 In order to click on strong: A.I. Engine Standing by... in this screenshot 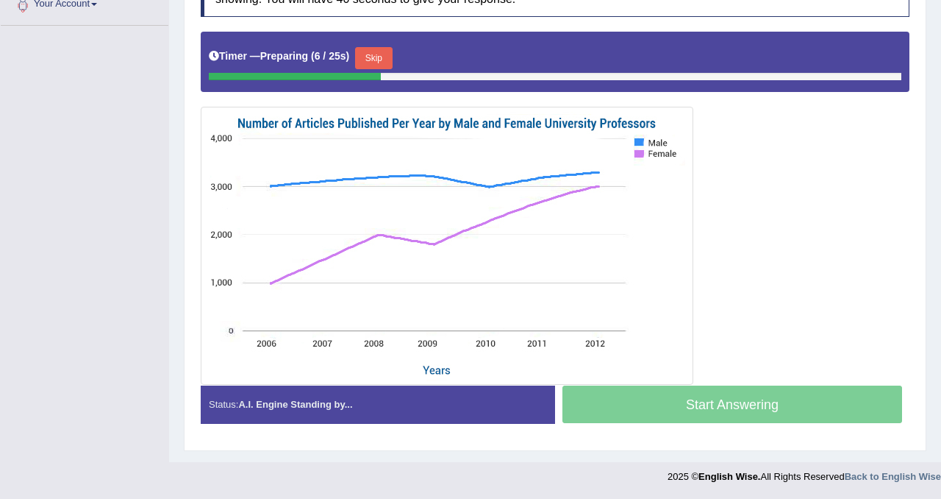, I will do `click(295, 404)`.